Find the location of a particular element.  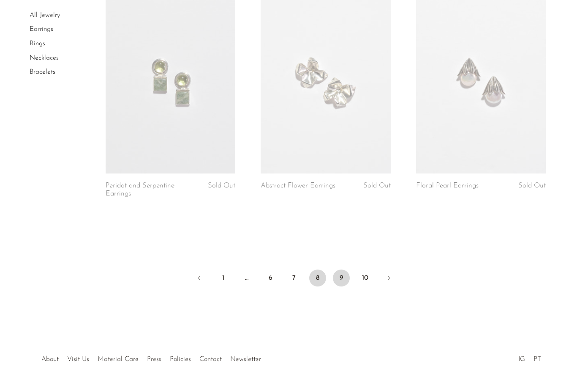

a: IG is located at coordinates (522, 359).